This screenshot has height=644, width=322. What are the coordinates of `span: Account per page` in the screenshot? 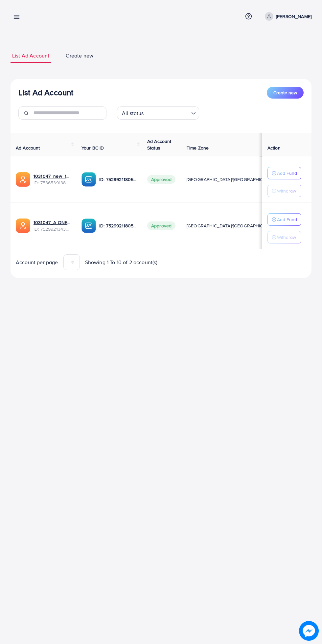 It's located at (37, 262).